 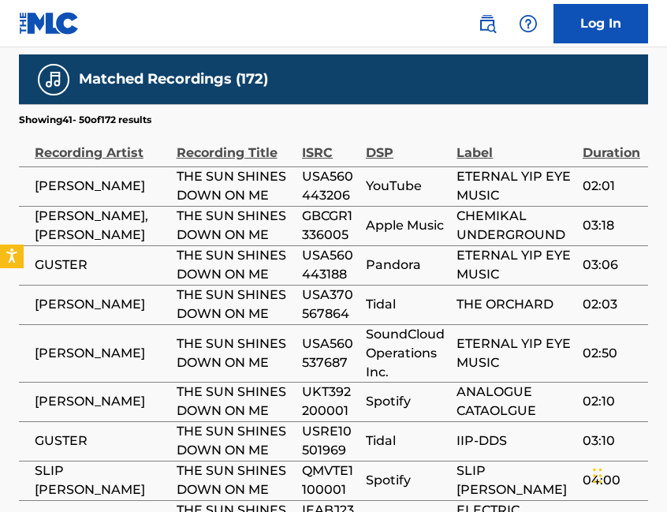 I want to click on span: Pandora, so click(x=407, y=265).